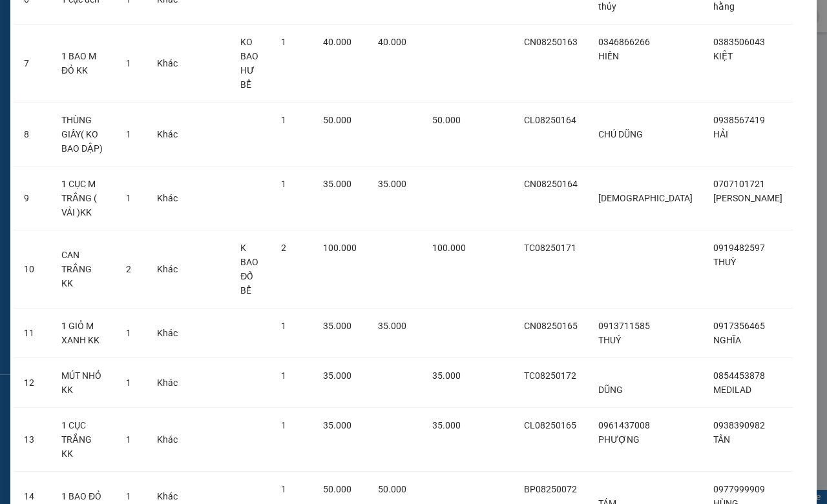 This screenshot has height=504, width=827. I want to click on td: 13, so click(33, 440).